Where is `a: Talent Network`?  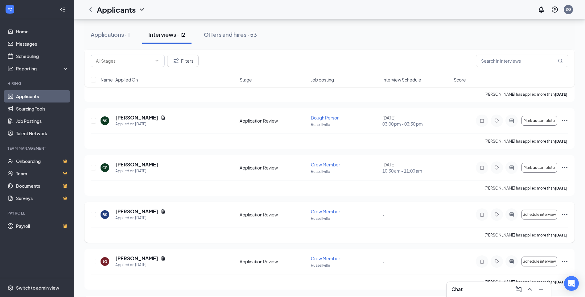
a: Talent Network is located at coordinates (42, 133).